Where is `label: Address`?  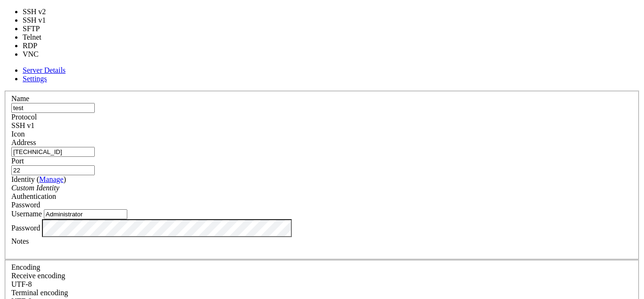
label: Address is located at coordinates (23, 142).